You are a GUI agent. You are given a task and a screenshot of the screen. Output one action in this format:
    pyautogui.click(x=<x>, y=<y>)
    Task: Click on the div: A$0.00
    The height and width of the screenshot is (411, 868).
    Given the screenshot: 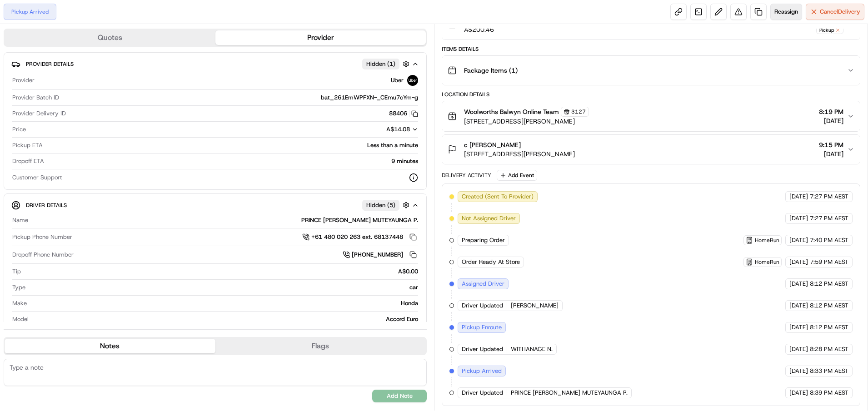 What is the action you would take?
    pyautogui.click(x=222, y=272)
    